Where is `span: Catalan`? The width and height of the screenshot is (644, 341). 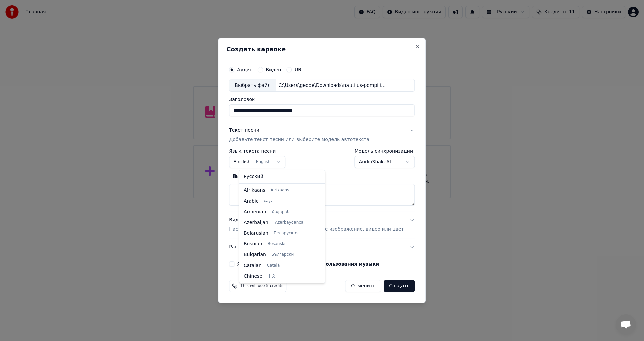
span: Catalan is located at coordinates (253, 265).